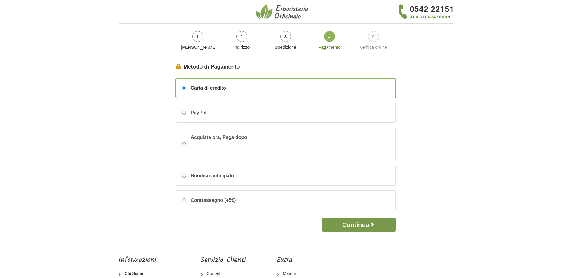 The height and width of the screenshot is (278, 571). I want to click on input: Contrassegno (+5€), so click(184, 200).